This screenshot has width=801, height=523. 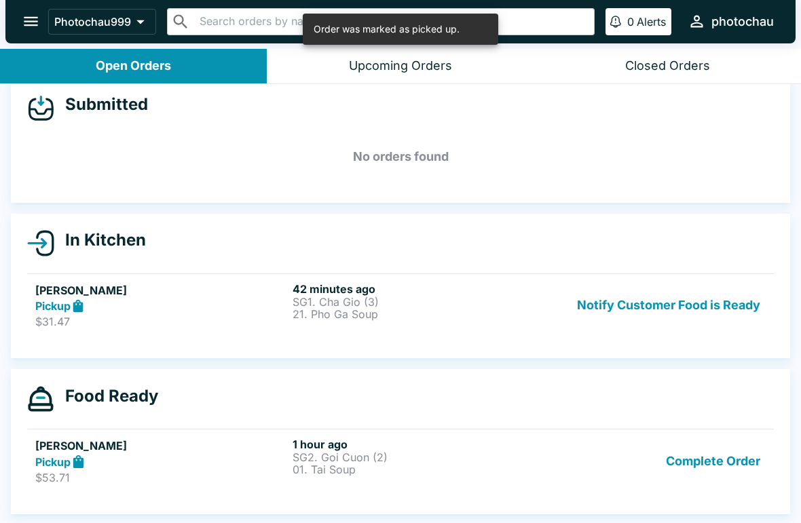 What do you see at coordinates (386, 29) in the screenshot?
I see `div: Order was marked as picked up.` at bounding box center [386, 29].